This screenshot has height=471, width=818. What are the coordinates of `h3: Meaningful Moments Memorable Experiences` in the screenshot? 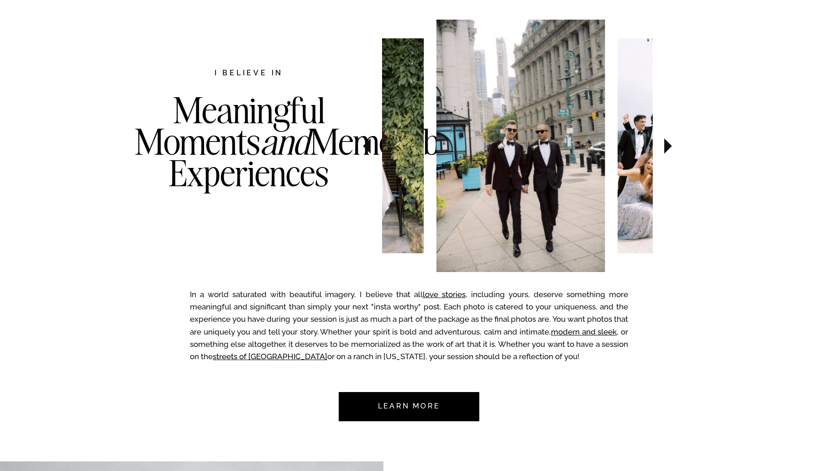 It's located at (249, 160).